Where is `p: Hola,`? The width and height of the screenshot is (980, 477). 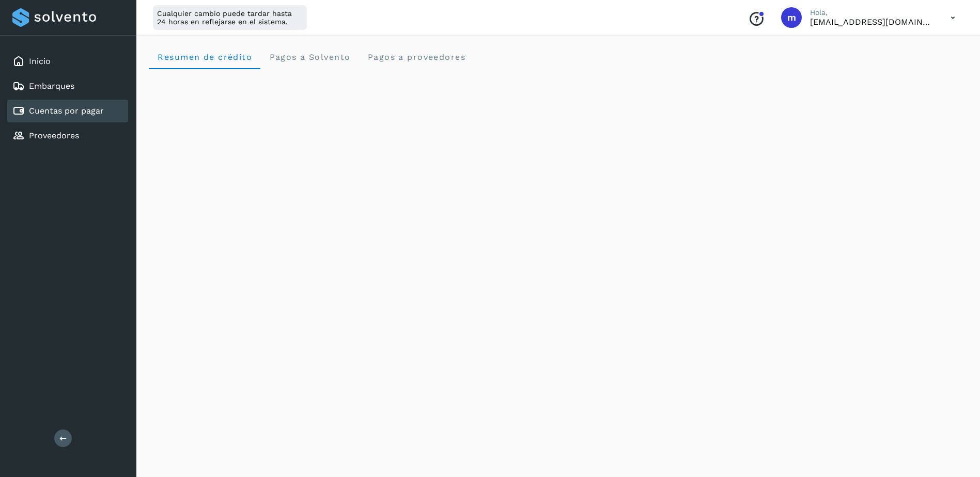 p: Hola, is located at coordinates (872, 12).